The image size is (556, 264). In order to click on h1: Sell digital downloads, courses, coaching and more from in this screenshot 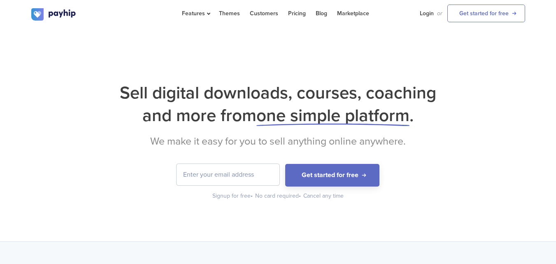, I will do `click(278, 104)`.